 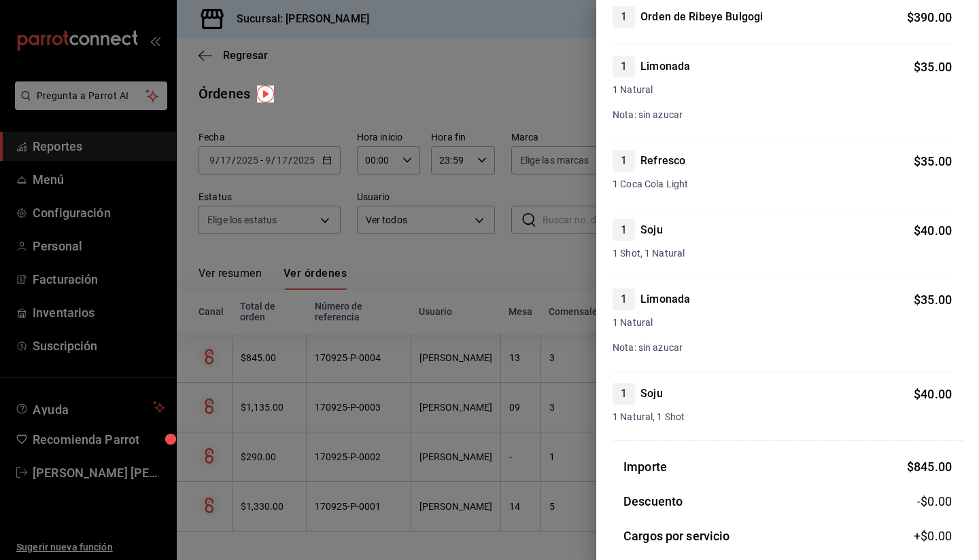 What do you see at coordinates (933, 535) in the screenshot?
I see `span: +$ 0.00` at bounding box center [933, 535].